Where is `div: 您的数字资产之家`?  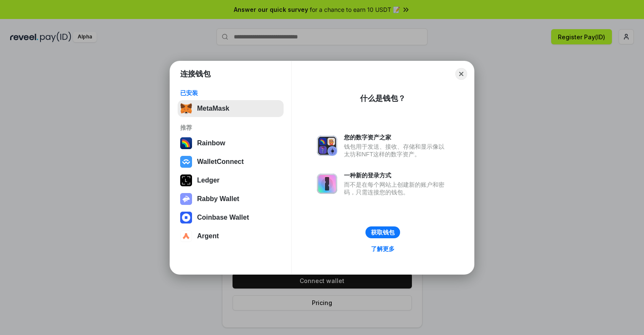
div: 您的数字资产之家 is located at coordinates (396, 137).